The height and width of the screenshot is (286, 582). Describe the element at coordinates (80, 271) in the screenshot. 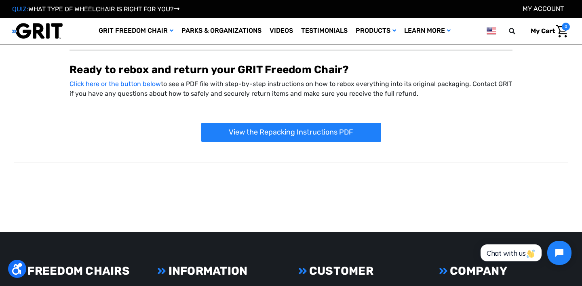

I see `h3: FREEDOM CHAIRS` at that location.